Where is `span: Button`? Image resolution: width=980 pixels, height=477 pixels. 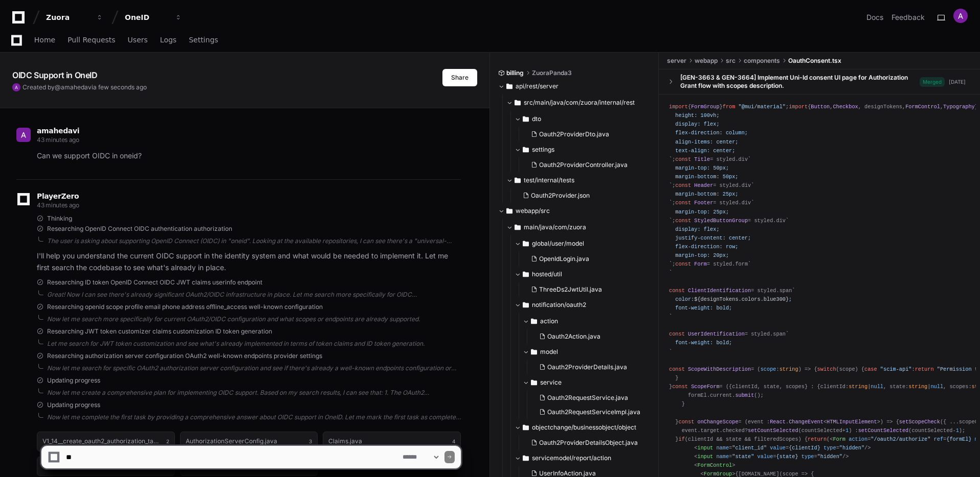 span: Button is located at coordinates (820, 107).